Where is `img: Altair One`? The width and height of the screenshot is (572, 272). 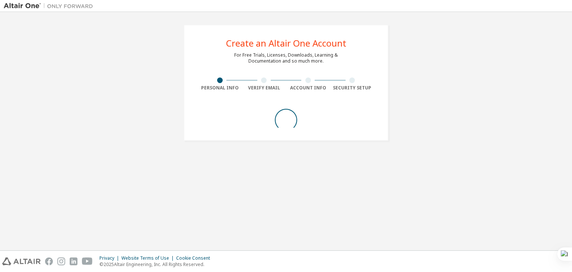
img: Altair One is located at coordinates (50, 6).